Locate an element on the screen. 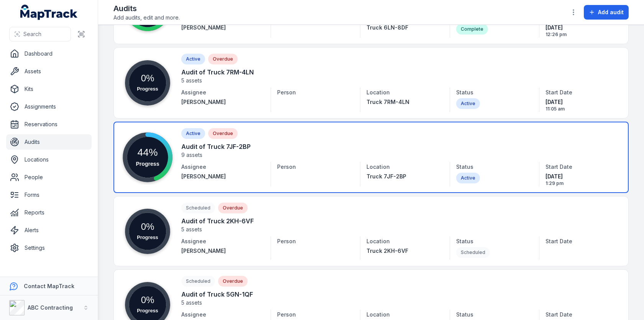  strong: ABC Contracting is located at coordinates (50, 307).